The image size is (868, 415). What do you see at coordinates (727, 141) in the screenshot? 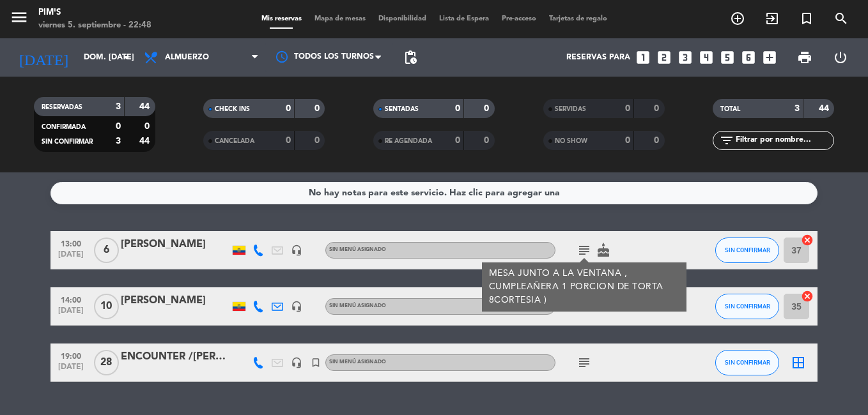
I see `i: filter_list` at bounding box center [727, 141].